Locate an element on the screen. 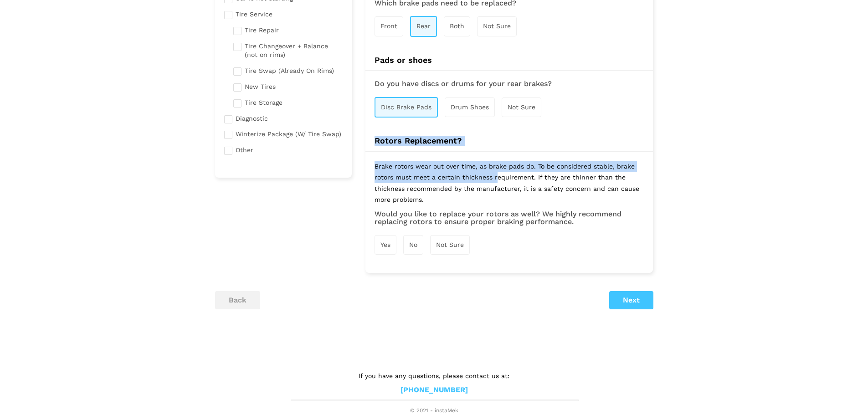  span: Yes is located at coordinates (386, 245).